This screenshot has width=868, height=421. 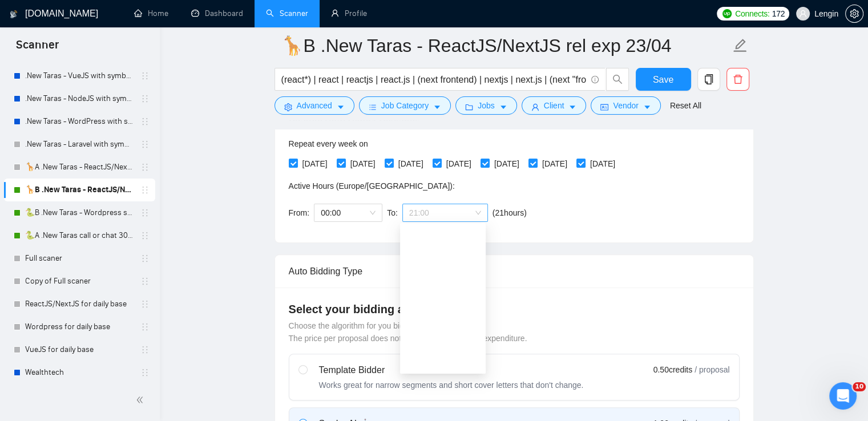 I want to click on button: userClientcaret-down, so click(x=554, y=106).